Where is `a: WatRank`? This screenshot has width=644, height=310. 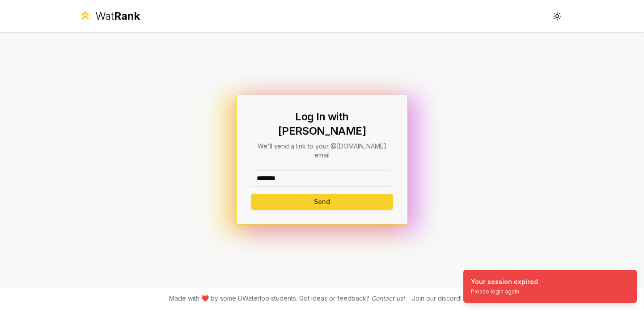
a: WatRank is located at coordinates (109, 16).